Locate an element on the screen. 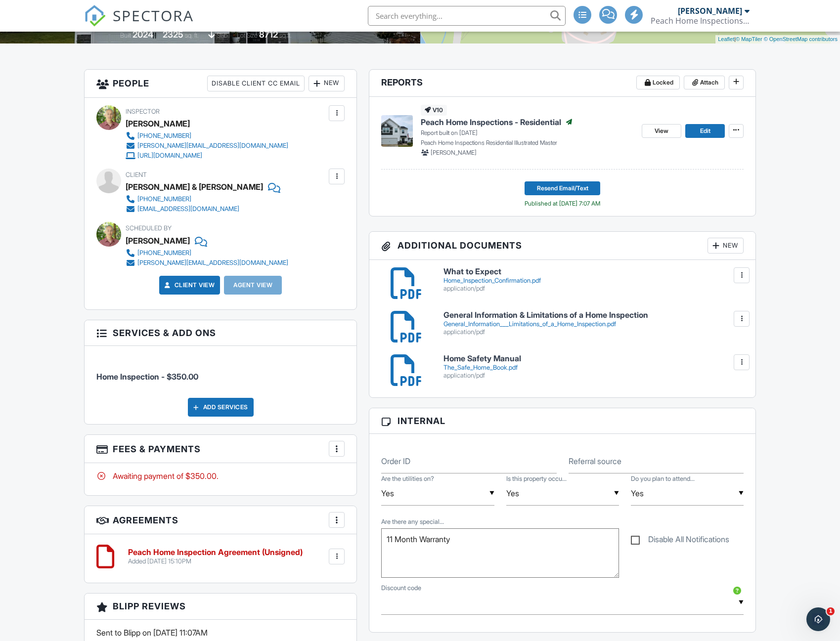 The height and width of the screenshot is (641, 840). span: Inspector is located at coordinates (142, 112).